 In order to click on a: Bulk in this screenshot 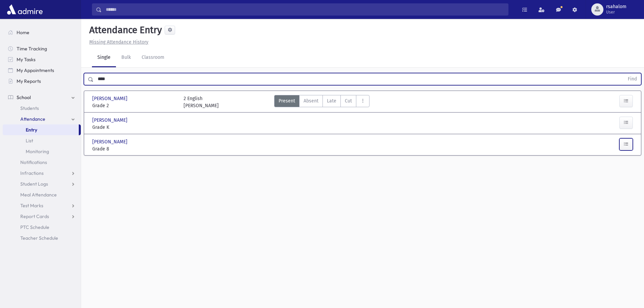, I will do `click(126, 58)`.